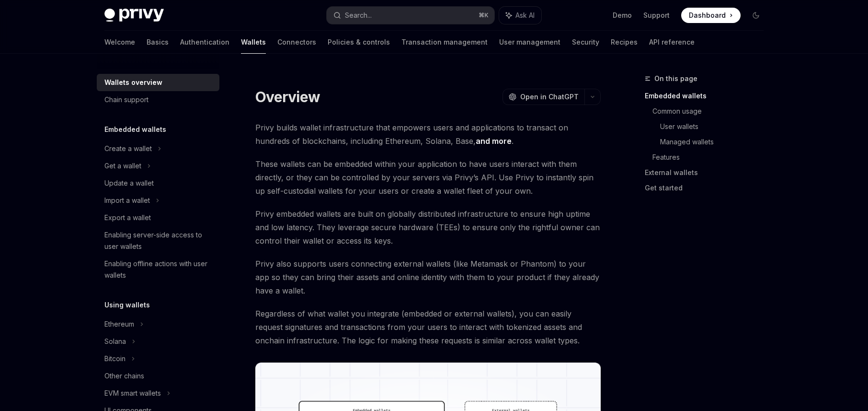 This screenshot has height=411, width=868. What do you see at coordinates (133, 83) in the screenshot?
I see `div: Wallets overview` at bounding box center [133, 83].